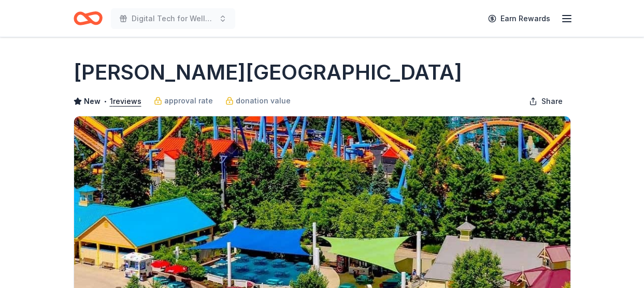 This screenshot has width=644, height=288. Describe the element at coordinates (173, 19) in the screenshot. I see `button: Digital Tech for Wellness and Silent Auction Arts Fundraiser` at that location.